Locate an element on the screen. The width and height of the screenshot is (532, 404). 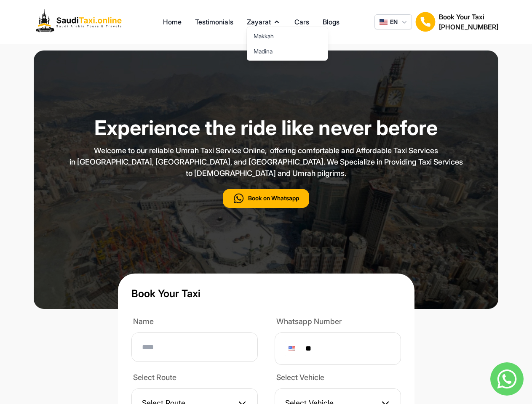
img: Book Your Taxi is located at coordinates (425, 22).